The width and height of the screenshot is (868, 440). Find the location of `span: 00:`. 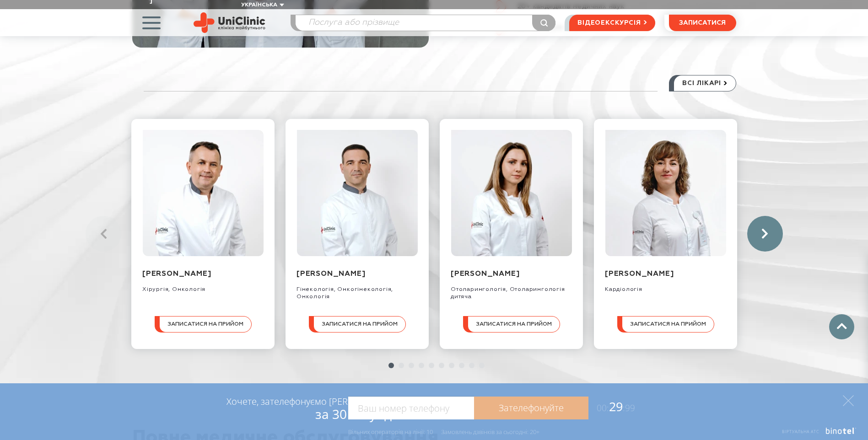

span: 00: is located at coordinates (603, 408).